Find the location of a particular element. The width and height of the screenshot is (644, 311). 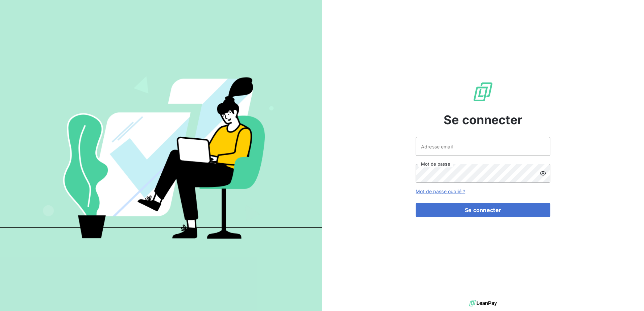

img: Logo LeanPay is located at coordinates (483, 92).